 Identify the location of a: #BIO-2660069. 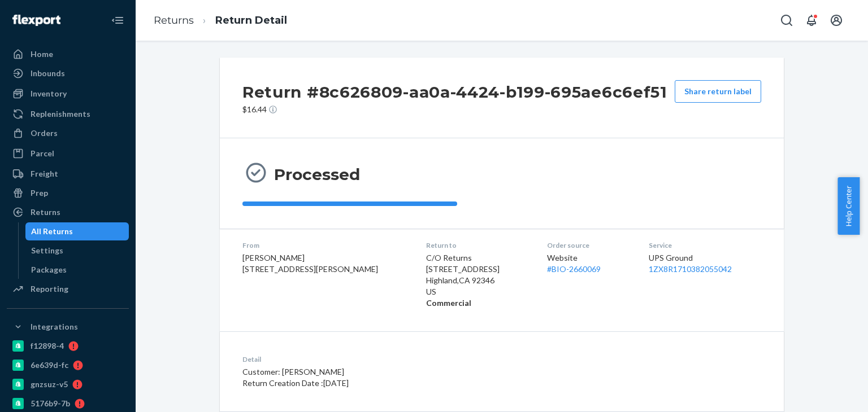
(573, 269).